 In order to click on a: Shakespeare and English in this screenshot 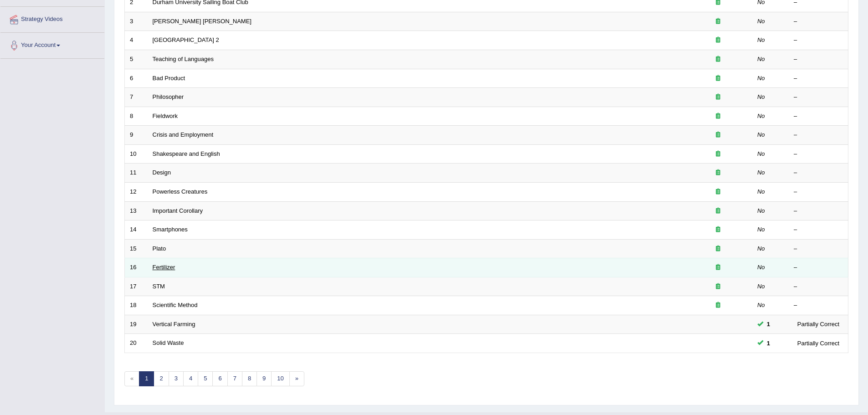, I will do `click(186, 153)`.